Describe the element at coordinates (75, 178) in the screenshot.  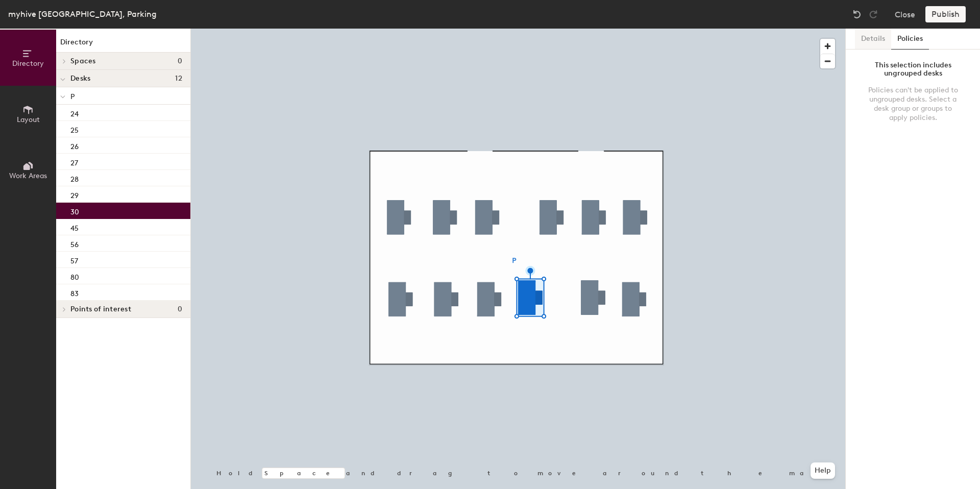
I see `p: 28` at that location.